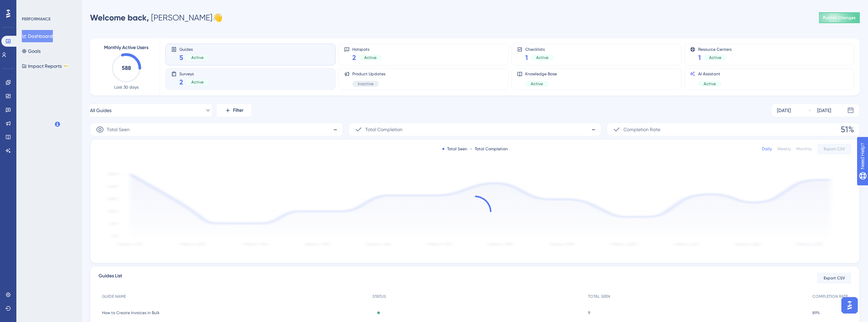  What do you see at coordinates (10, 10) in the screenshot?
I see `button: Open AI Assistant Launcher` at bounding box center [10, 10].